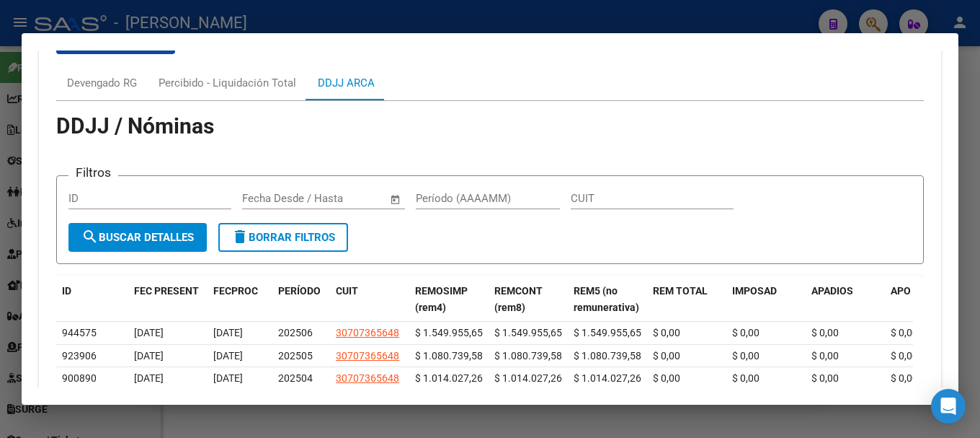 This screenshot has width=980, height=438. Describe the element at coordinates (347, 291) in the screenshot. I see `span: CUIT` at that location.